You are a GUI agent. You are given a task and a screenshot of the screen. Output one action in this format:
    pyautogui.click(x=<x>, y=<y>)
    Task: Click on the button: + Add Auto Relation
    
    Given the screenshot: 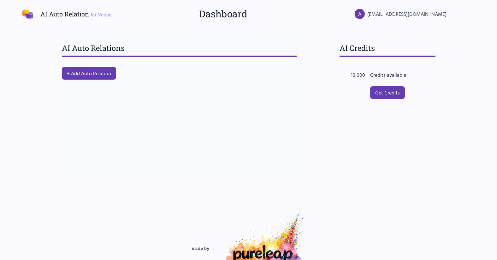 What is the action you would take?
    pyautogui.click(x=89, y=73)
    